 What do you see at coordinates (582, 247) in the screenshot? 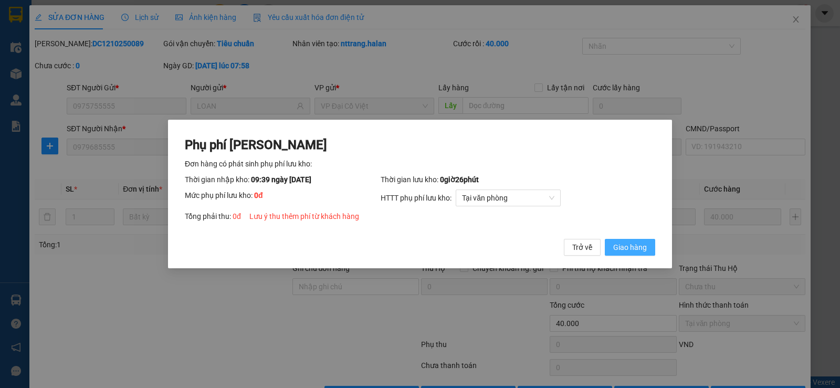
I see `button: Trở về` at bounding box center [582, 247].